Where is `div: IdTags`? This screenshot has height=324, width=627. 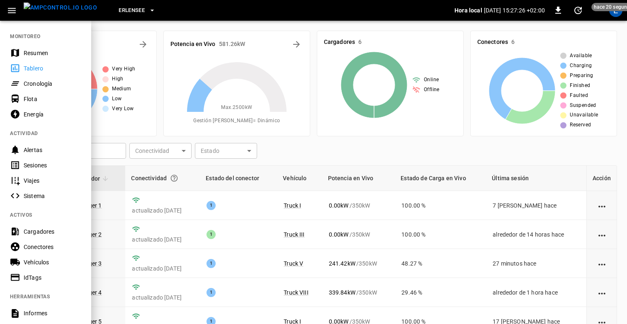
div: IdTags is located at coordinates (52, 278).